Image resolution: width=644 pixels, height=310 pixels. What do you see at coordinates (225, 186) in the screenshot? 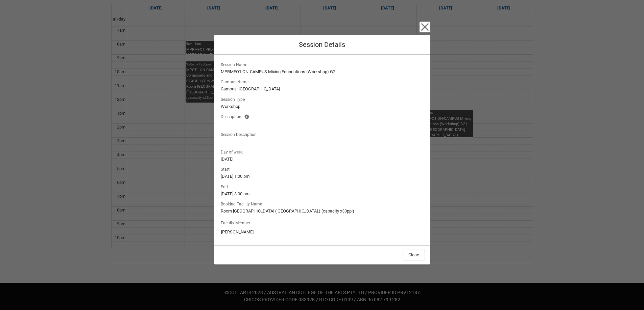
I see `span: End` at bounding box center [225, 186].